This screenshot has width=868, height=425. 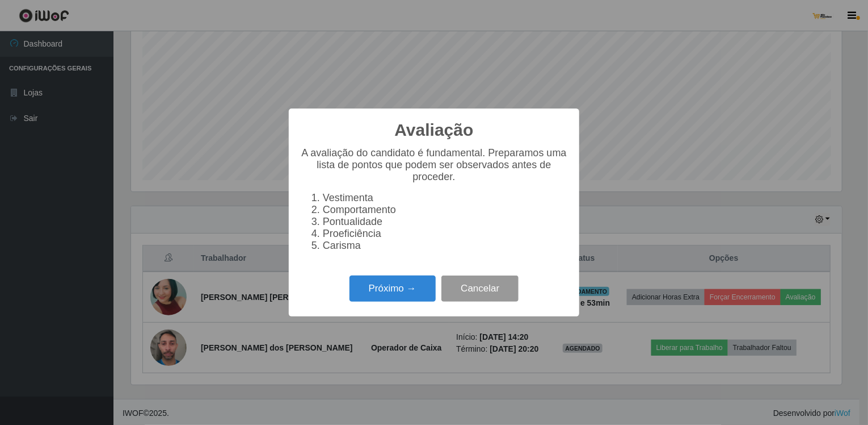 What do you see at coordinates (445, 209) in the screenshot?
I see `li: Comportamento` at bounding box center [445, 209].